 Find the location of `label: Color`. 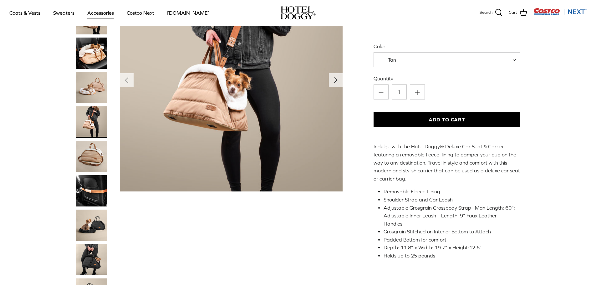

label: Color is located at coordinates (447, 46).